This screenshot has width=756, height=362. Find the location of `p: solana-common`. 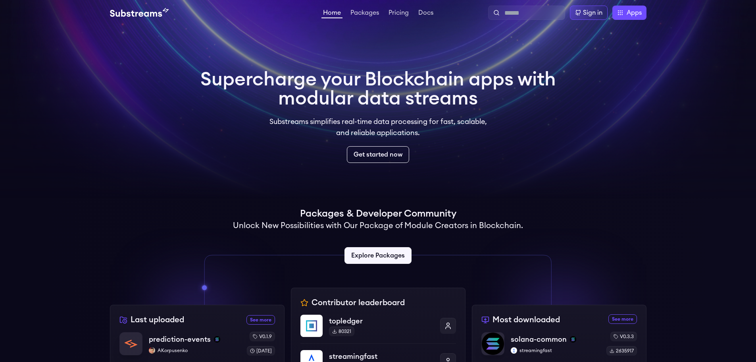

p: solana-common is located at coordinates (539, 339).